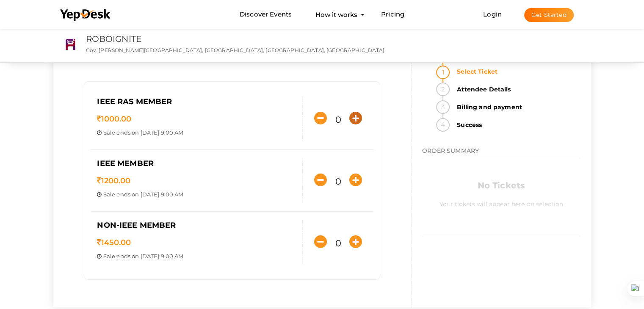  What do you see at coordinates (516, 125) in the screenshot?
I see `strong: Success` at bounding box center [516, 125].